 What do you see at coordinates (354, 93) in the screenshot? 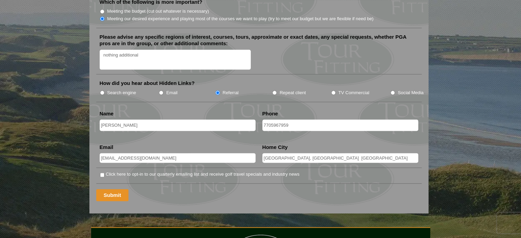
I see `label: TV Commercial` at bounding box center [354, 93].